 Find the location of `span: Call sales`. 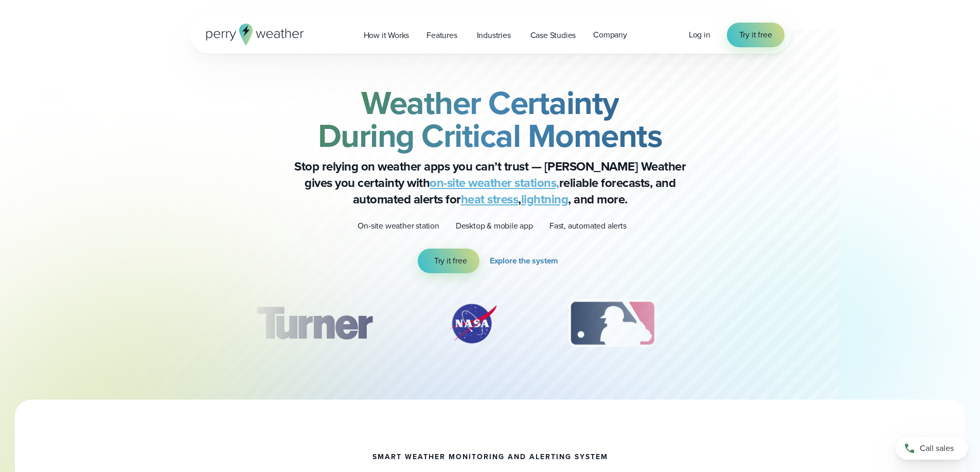

span: Call sales is located at coordinates (937, 448).